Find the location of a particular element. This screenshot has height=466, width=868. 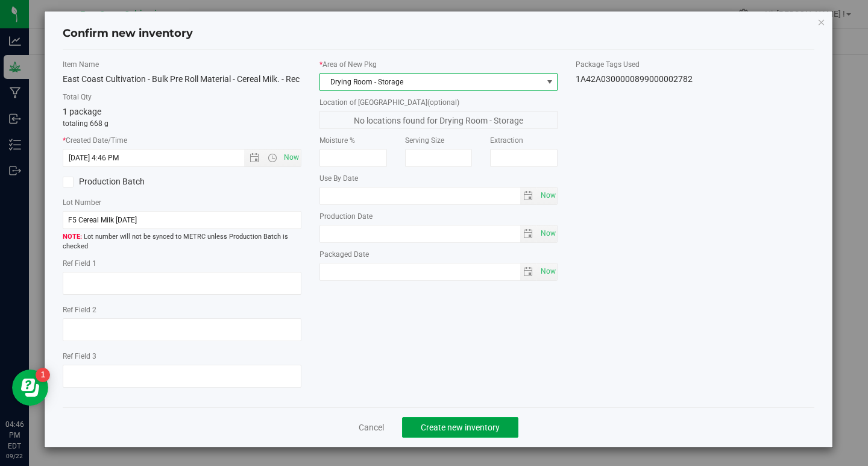

label: Use By Date is located at coordinates (439, 179).